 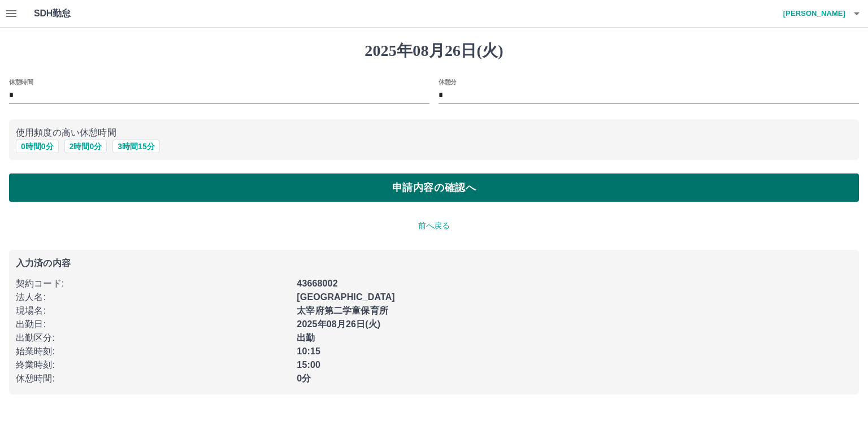 What do you see at coordinates (153, 311) in the screenshot?
I see `p: 現場名 :` at bounding box center [153, 311].